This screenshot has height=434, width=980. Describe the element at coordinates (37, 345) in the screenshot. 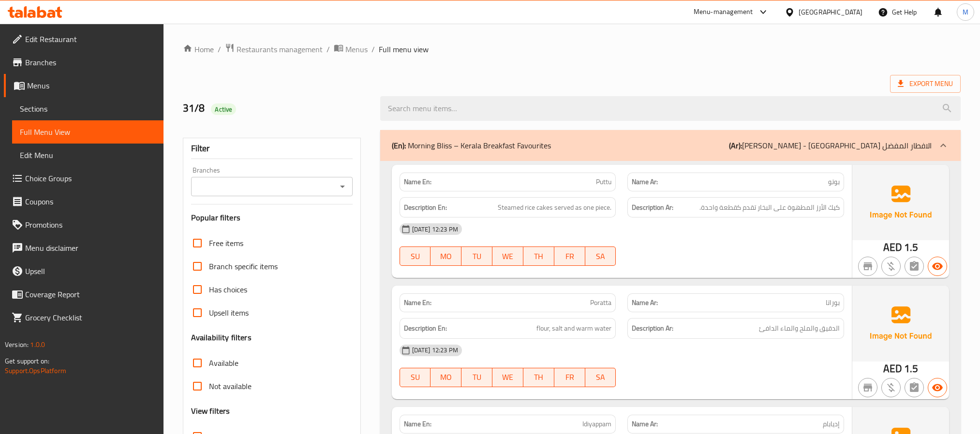

I see `span: 1.0.0` at that location.